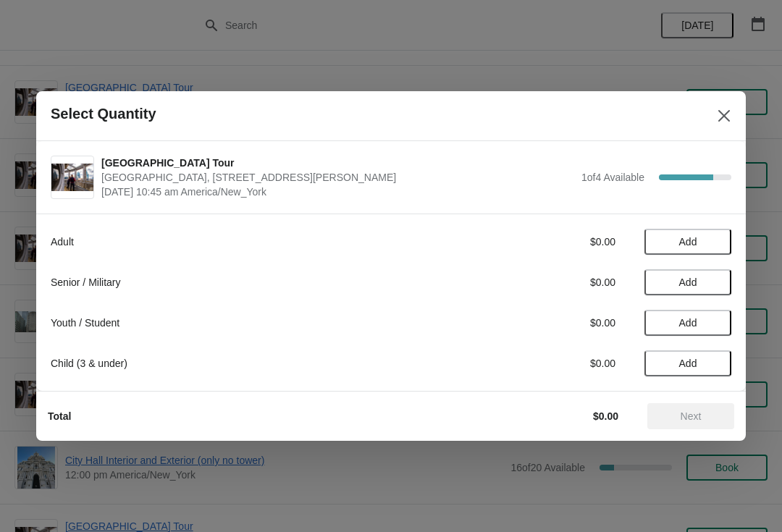 The image size is (782, 532). I want to click on button: Close, so click(724, 116).